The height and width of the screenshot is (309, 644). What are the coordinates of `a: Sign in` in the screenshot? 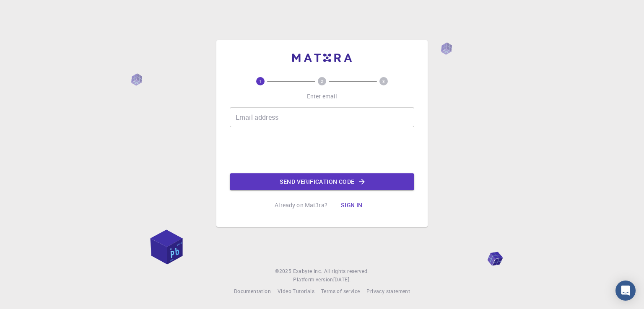 It's located at (352, 206).